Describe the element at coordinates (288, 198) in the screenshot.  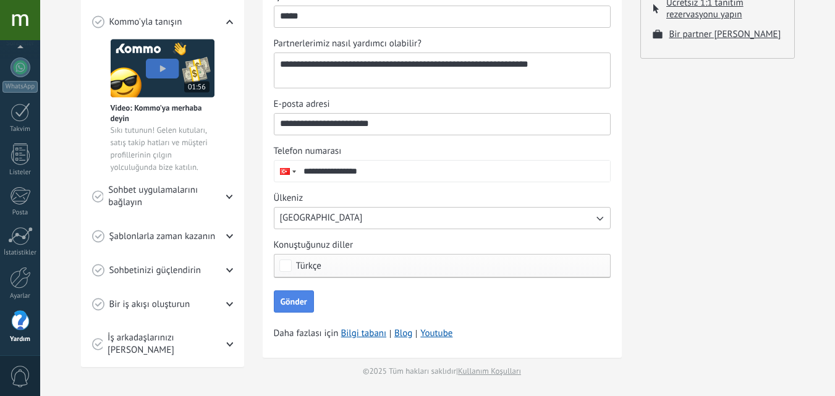
I see `span: Ülkeniz` at that location.